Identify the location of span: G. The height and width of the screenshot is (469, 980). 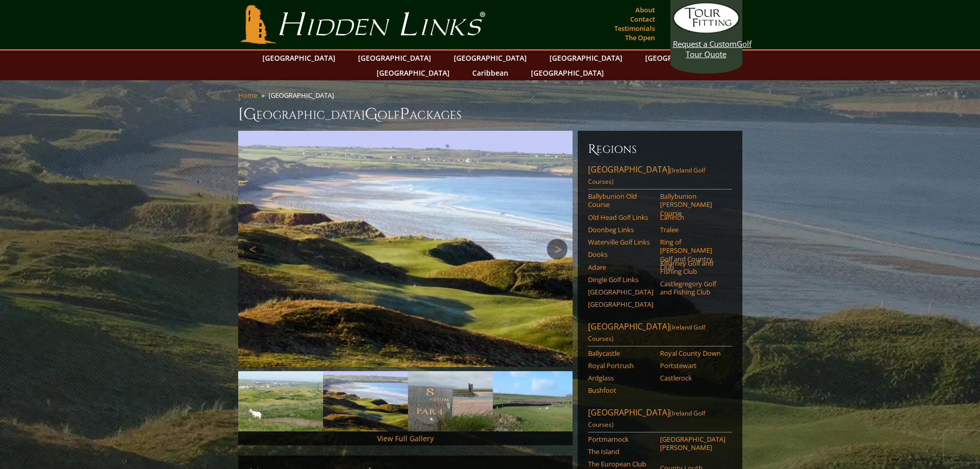
(371, 114).